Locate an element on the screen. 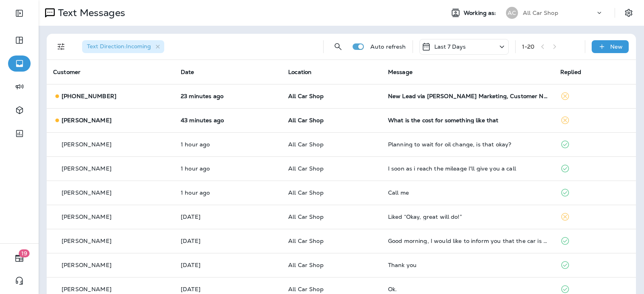 The width and height of the screenshot is (644, 294). div: Good morning, I would like to inform you that the car is no longer cooling today after I brought ... is located at coordinates (467, 241).